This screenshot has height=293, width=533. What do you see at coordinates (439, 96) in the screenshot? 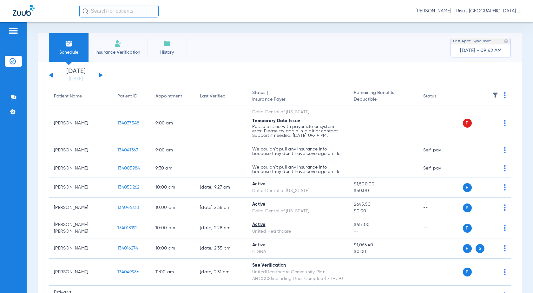
I see `th: Status` at bounding box center [439, 96].